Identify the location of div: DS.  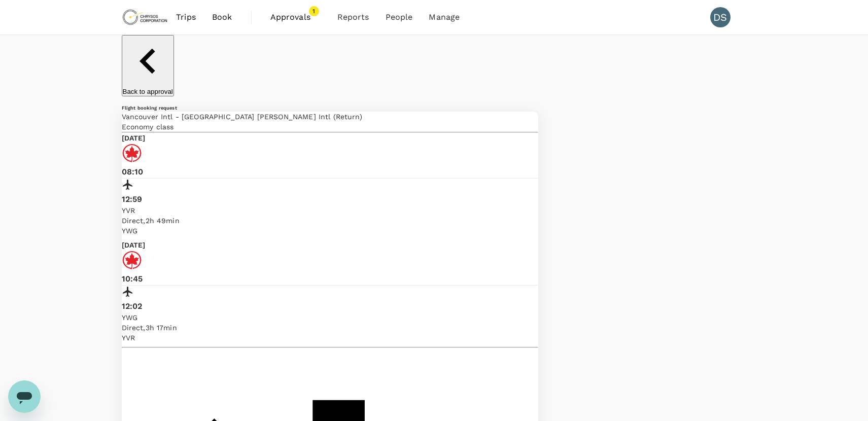
(721, 17).